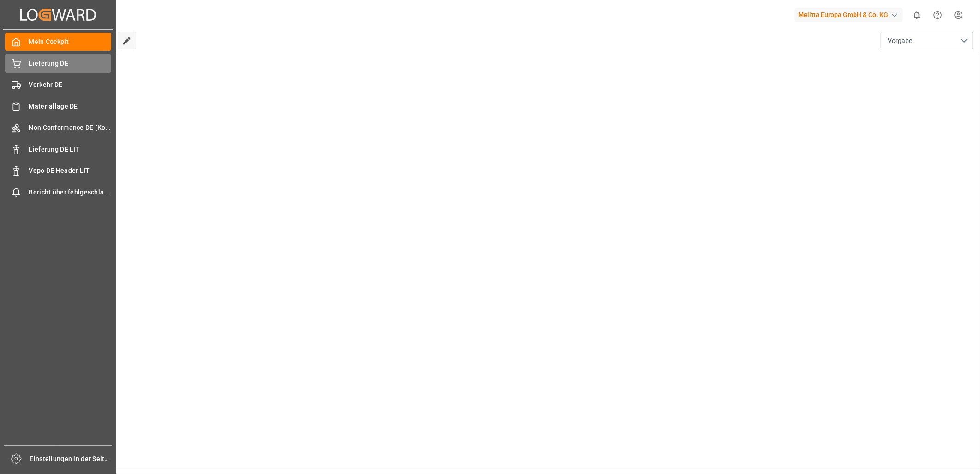  Describe the element at coordinates (59, 106) in the screenshot. I see `a: Materiallage DE` at that location.